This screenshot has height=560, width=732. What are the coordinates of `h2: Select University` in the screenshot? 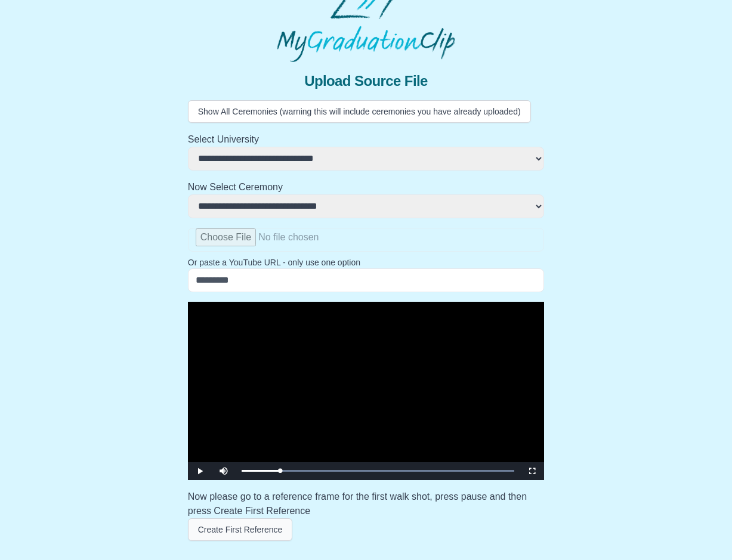 It's located at (366, 139).